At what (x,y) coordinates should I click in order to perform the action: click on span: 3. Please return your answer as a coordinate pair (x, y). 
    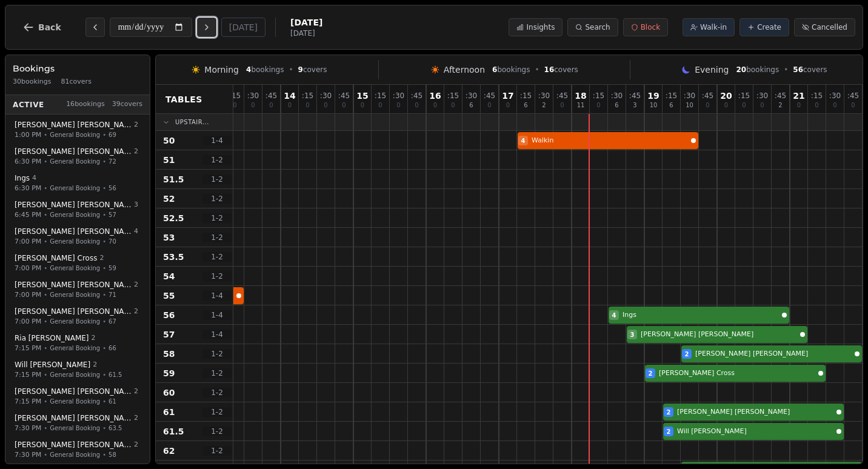
    Looking at the image, I should click on (632, 335).